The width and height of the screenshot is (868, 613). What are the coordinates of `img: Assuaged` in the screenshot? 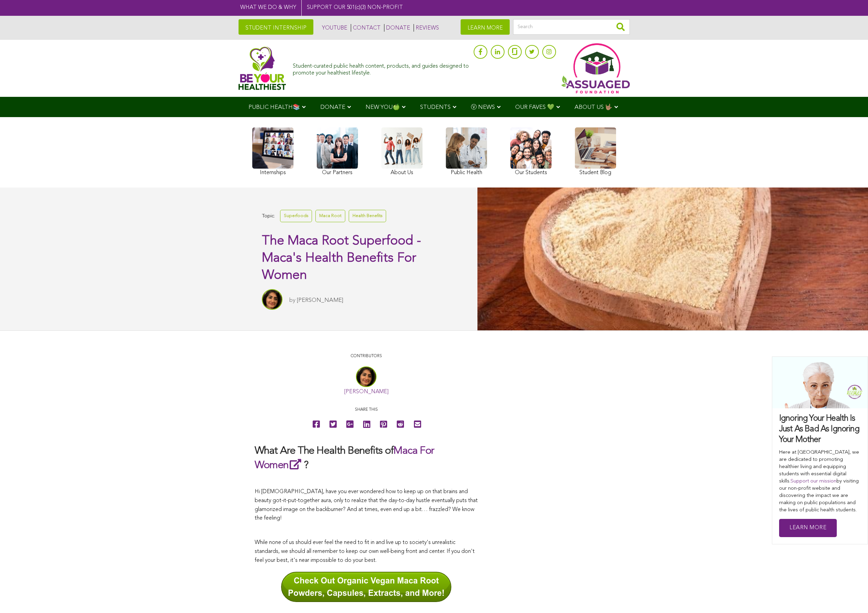 It's located at (262, 68).